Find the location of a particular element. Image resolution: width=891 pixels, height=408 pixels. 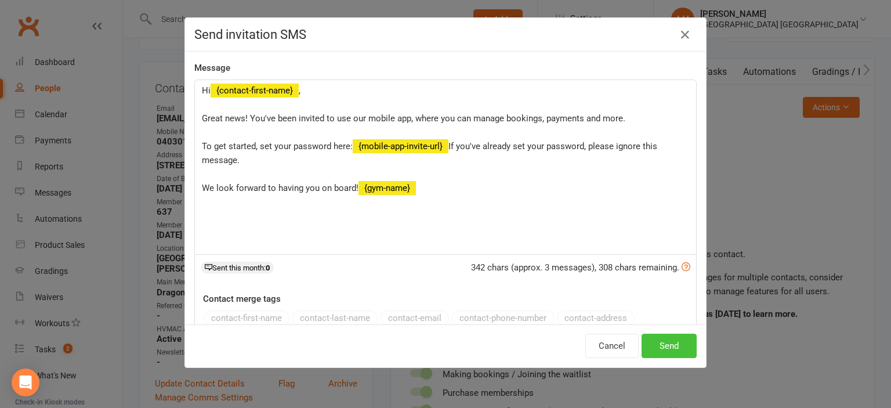

span: Hi is located at coordinates (206, 90).